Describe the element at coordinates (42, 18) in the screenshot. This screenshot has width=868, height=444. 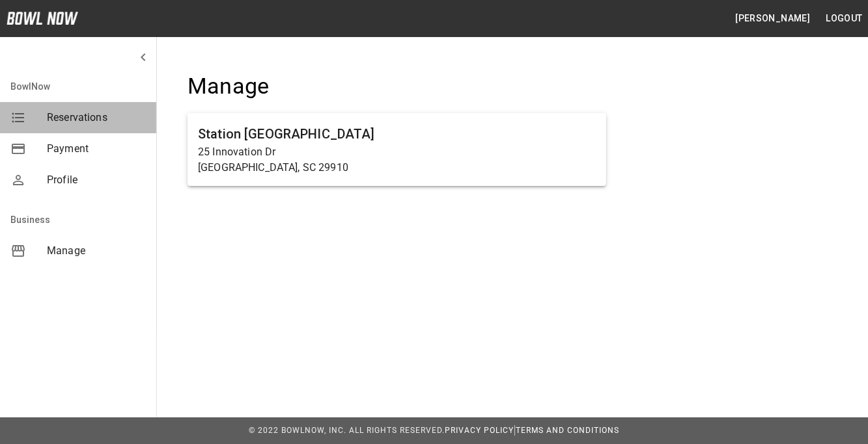
I see `img: logo` at that location.